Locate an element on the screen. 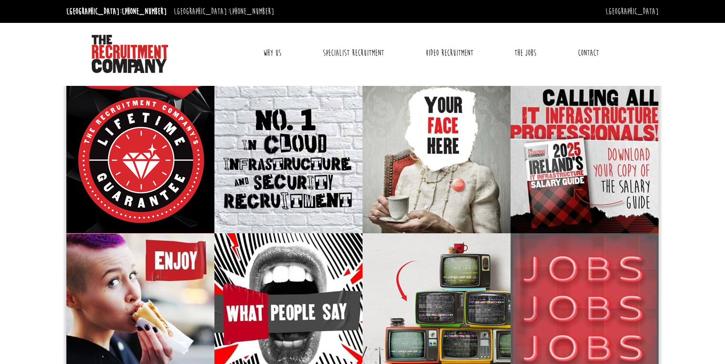  a: Why Us is located at coordinates (272, 53).